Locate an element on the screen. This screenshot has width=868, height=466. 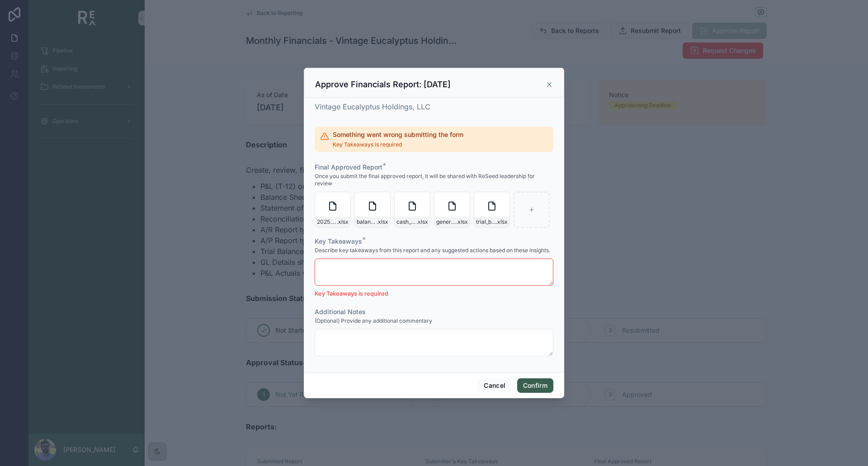
span: trial_balance_by_property-20250817-(1) is located at coordinates (486, 222).